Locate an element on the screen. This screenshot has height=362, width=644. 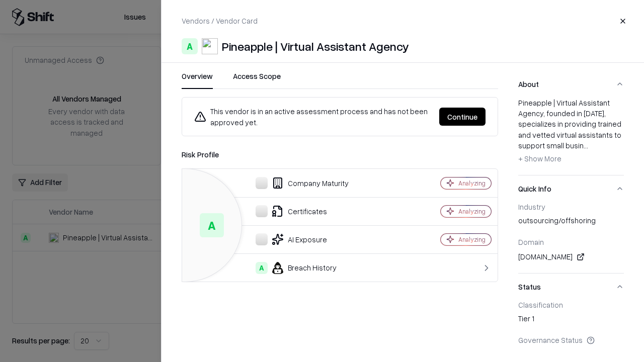
img: Pineapple | Virtual Assistant Agency is located at coordinates (210, 46).